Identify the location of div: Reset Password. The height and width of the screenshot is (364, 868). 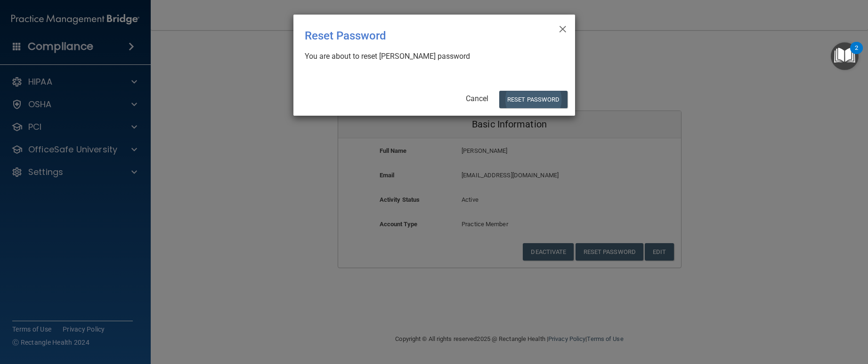
(415, 36).